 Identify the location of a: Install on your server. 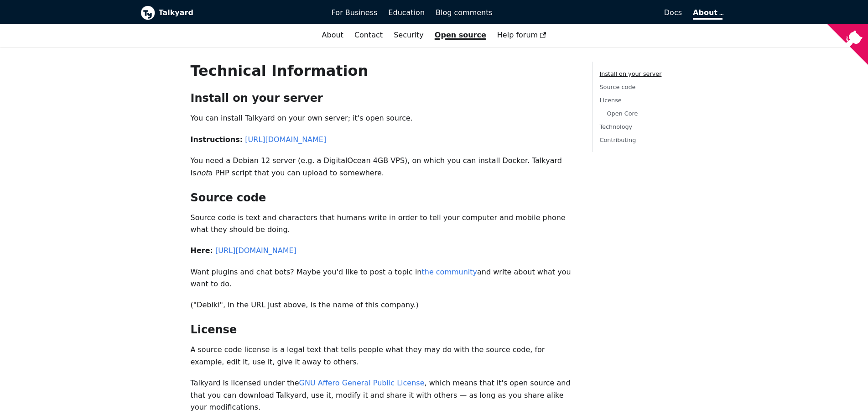
(631, 74).